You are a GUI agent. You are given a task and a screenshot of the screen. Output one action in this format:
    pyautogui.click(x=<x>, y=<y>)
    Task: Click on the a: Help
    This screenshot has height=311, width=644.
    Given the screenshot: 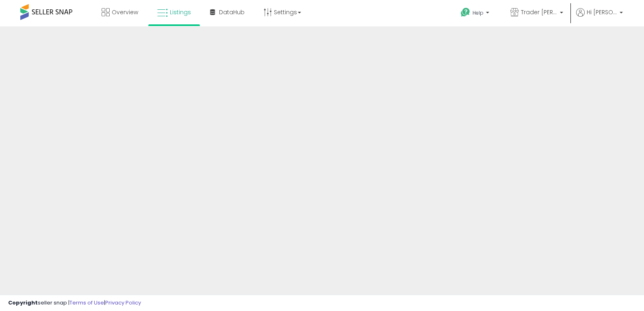 What is the action you would take?
    pyautogui.click(x=476, y=14)
    